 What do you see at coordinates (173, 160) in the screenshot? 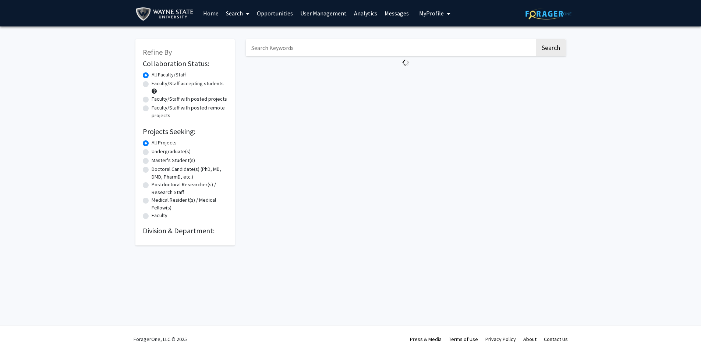
I see `label: Master's Student(s)` at bounding box center [173, 160].